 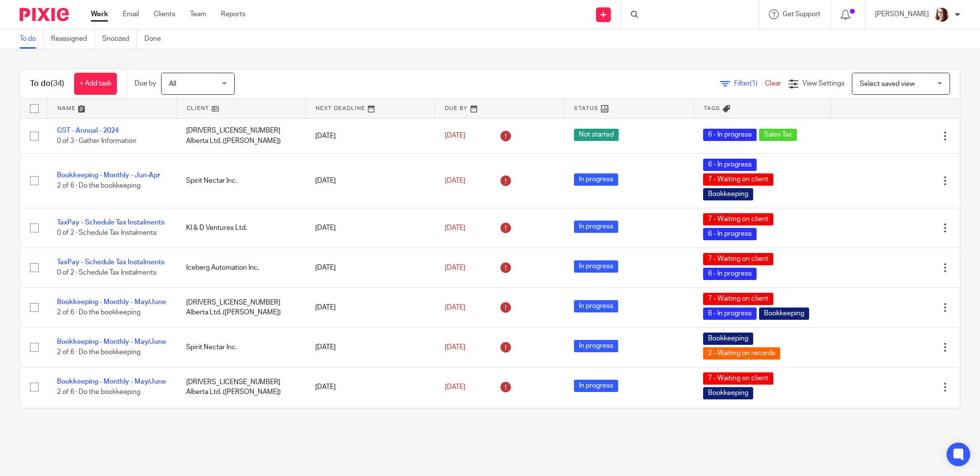 I want to click on a: Reports, so click(x=233, y=14).